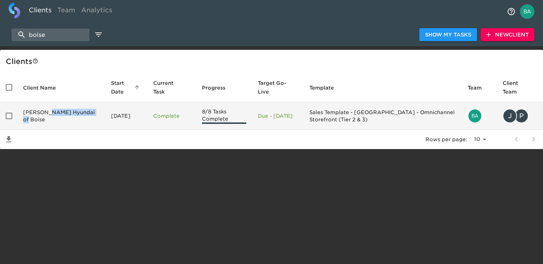 This screenshot has height=264, width=543. Describe the element at coordinates (273, 61) in the screenshot. I see `div: Client s` at that location.